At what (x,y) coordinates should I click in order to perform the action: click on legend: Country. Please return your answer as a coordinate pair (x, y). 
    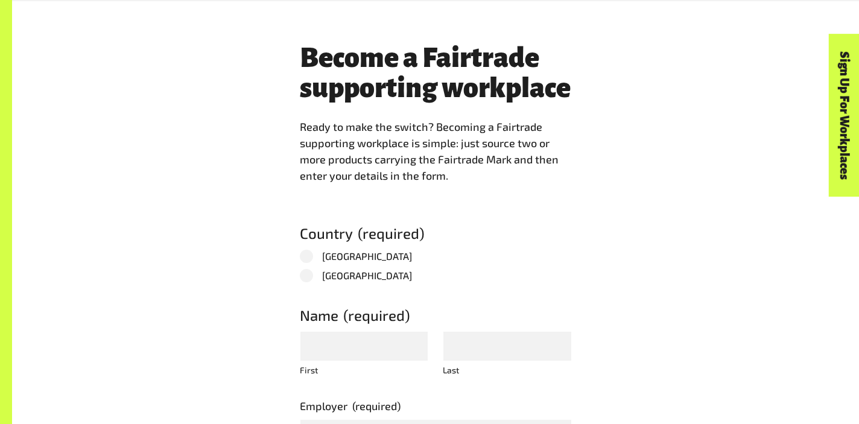
    Looking at the image, I should click on (436, 234).